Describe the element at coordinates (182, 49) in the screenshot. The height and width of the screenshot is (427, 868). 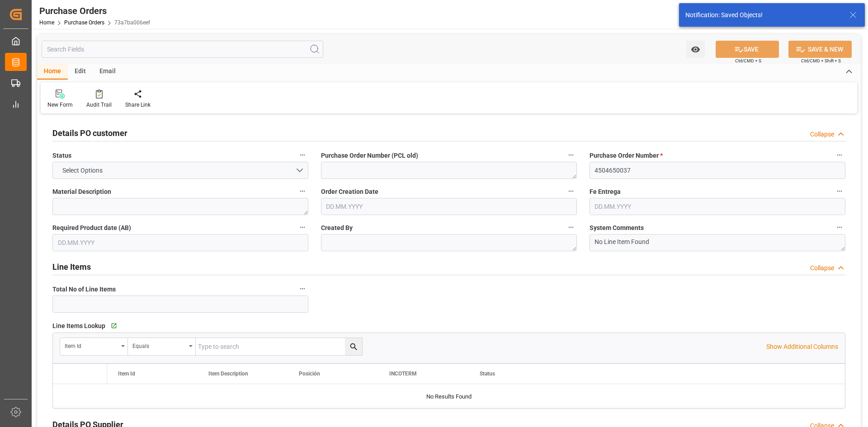
I see `input: Search Fields` at that location.